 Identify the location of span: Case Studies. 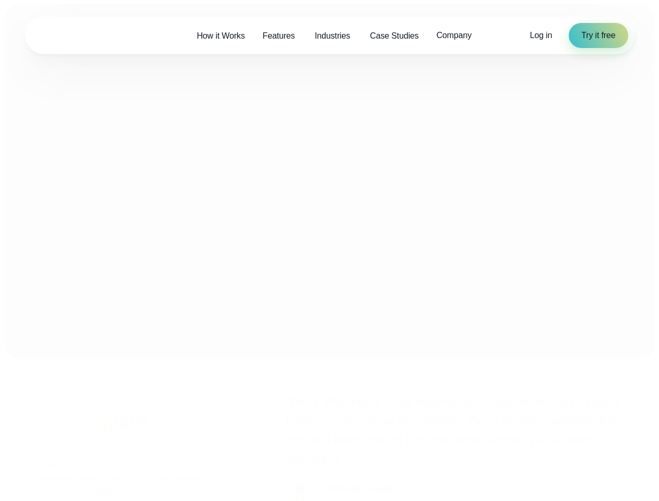
(394, 36).